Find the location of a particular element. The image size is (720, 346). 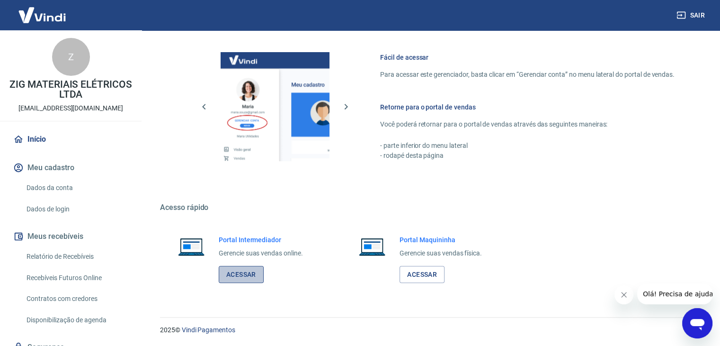

p: Gerencie suas vendas física. is located at coordinates (441, 253).